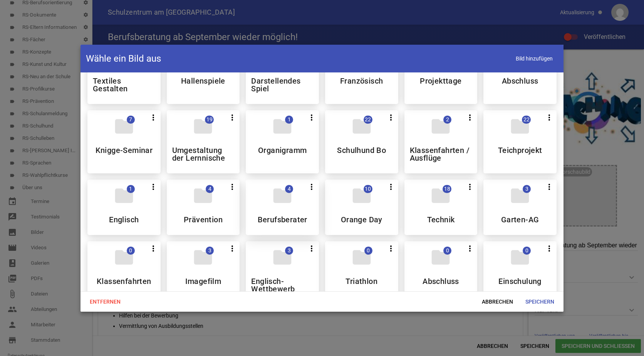 The image size is (644, 356). I want to click on div: Englisch, so click(124, 207).